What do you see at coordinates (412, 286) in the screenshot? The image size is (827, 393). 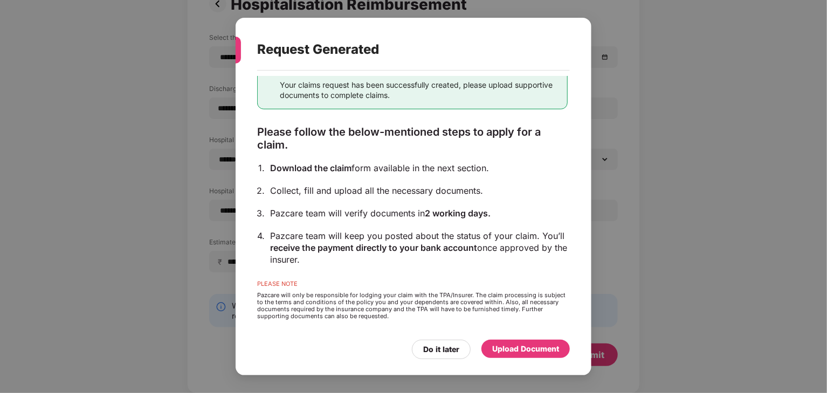 I see `div: PLEASE NOTE` at bounding box center [412, 286].